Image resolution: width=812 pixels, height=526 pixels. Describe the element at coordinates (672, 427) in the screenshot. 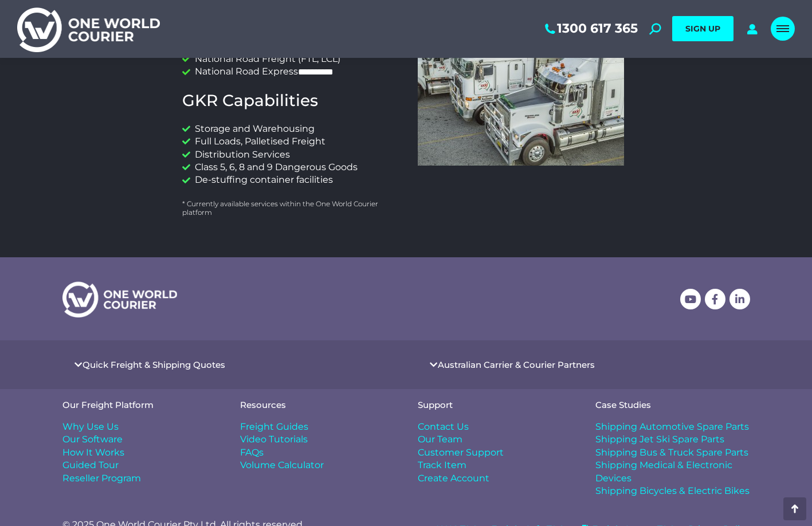

I see `span: Shipping Automotive Spare Parts` at that location.